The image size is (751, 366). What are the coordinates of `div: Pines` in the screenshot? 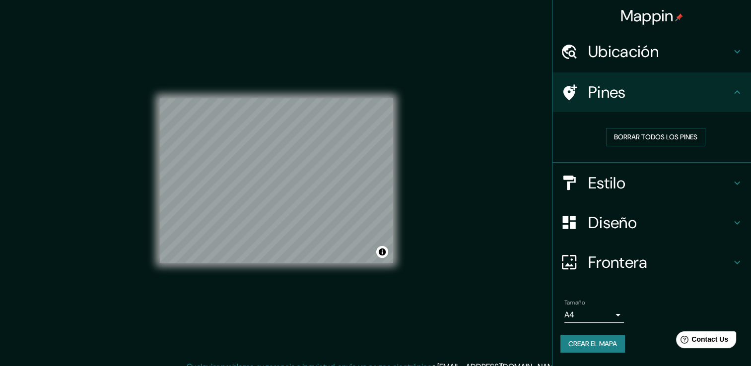 It's located at (652, 92).